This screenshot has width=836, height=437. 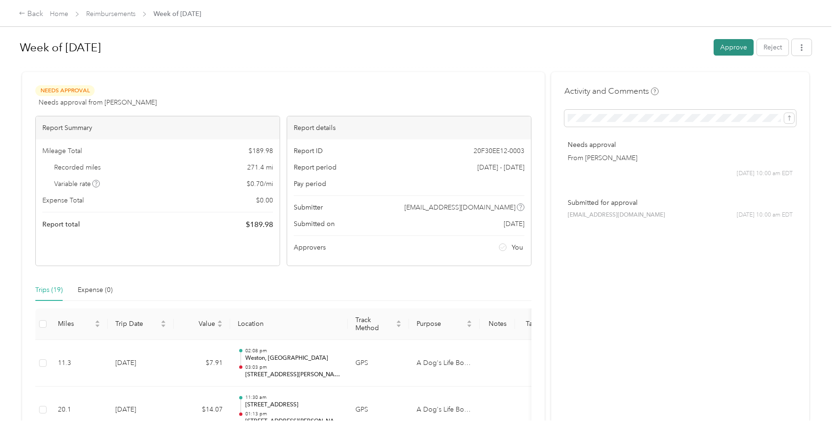 What do you see at coordinates (409, 128) in the screenshot?
I see `div: Report details` at bounding box center [409, 128].